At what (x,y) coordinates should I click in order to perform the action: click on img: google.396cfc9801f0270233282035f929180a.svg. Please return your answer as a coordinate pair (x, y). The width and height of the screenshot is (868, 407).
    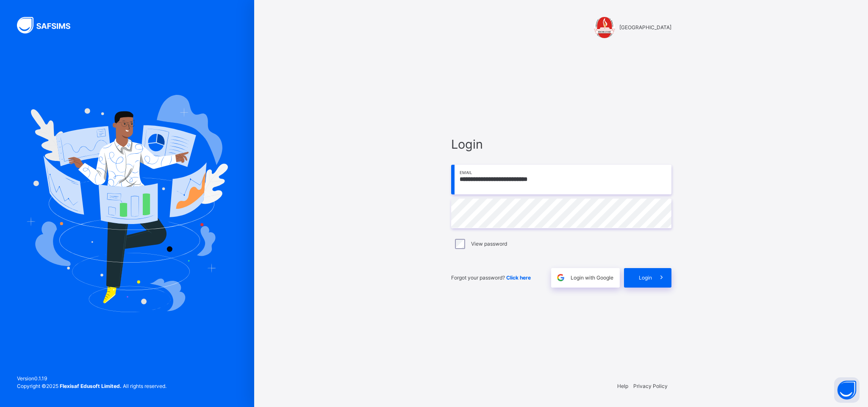
    Looking at the image, I should click on (561, 278).